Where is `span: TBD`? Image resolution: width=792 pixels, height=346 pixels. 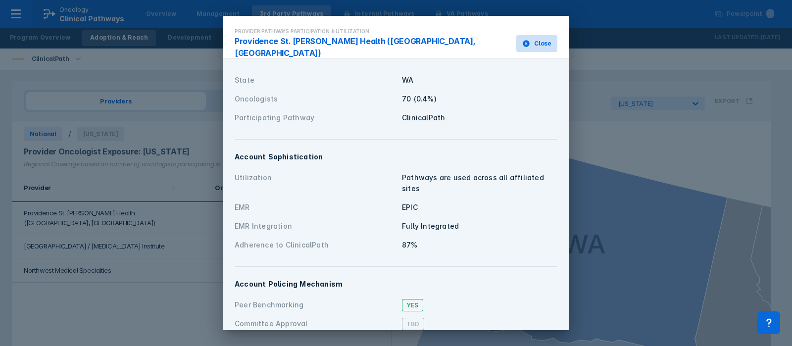
span: TBD is located at coordinates (413, 324).